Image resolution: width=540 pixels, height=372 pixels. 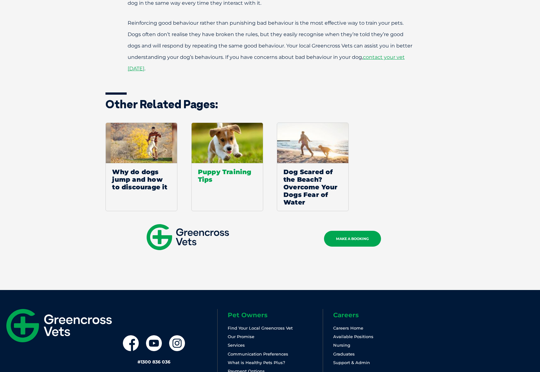 What do you see at coordinates (348, 328) in the screenshot?
I see `a: Careers Home` at bounding box center [348, 328].